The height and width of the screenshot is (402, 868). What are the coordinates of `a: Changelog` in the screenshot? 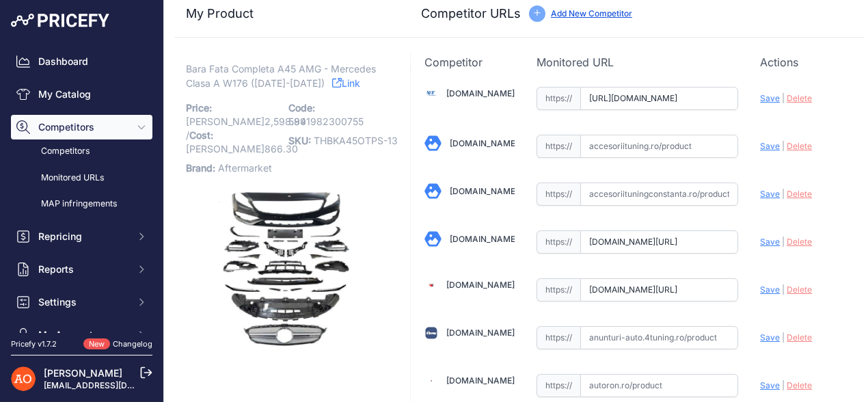 It's located at (132, 344).